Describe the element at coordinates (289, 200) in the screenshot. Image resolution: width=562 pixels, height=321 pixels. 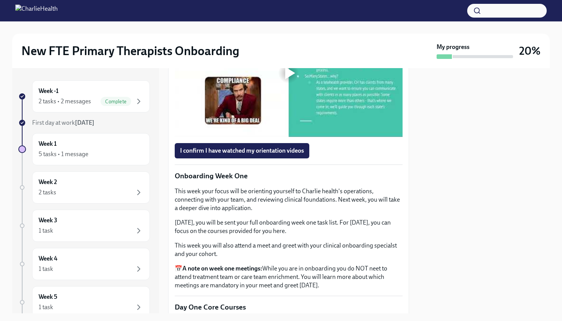
I see `p: This week your focus will be orienting yourself to Charlie health's operations, connecting with y...` at that location.